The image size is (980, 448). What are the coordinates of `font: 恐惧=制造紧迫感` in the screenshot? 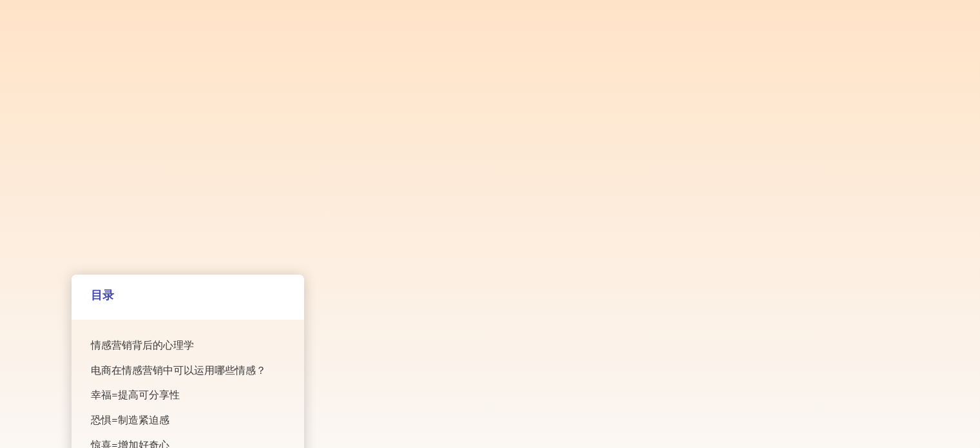 It's located at (130, 419).